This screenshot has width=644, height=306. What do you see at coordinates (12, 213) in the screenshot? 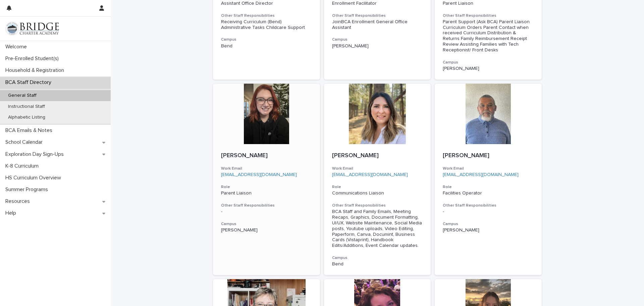
I see `p: Help` at bounding box center [12, 213].